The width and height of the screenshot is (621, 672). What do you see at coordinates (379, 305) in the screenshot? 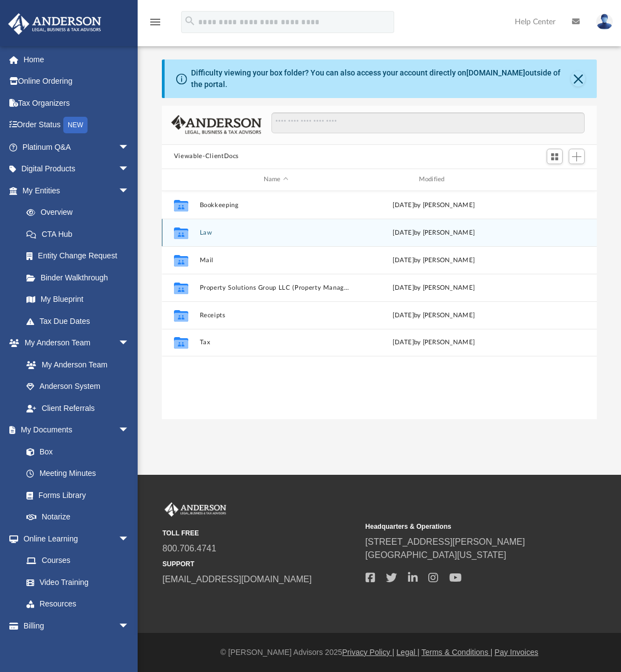
I see `div: grid` at bounding box center [379, 305].